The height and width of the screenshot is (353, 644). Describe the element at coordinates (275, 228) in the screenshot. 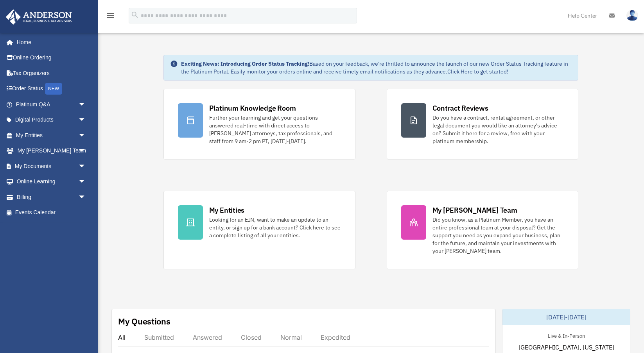

I see `div: Looking for an EIN, want to make an update to an entity, or sign up for a bank account? Click her...` at that location.